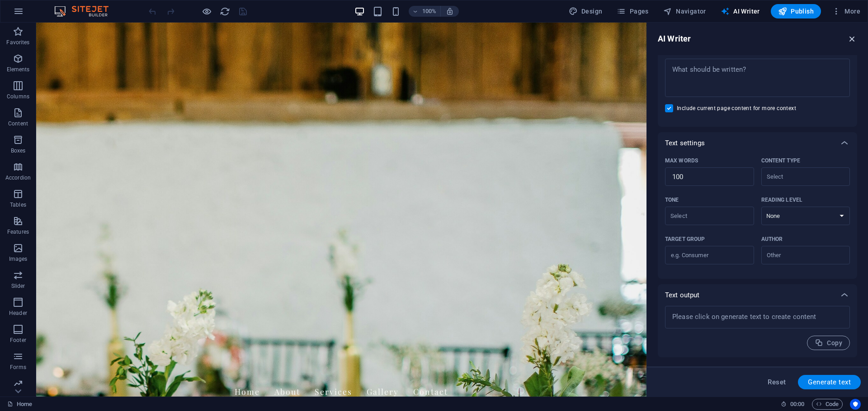  I want to click on p: Columns, so click(18, 96).